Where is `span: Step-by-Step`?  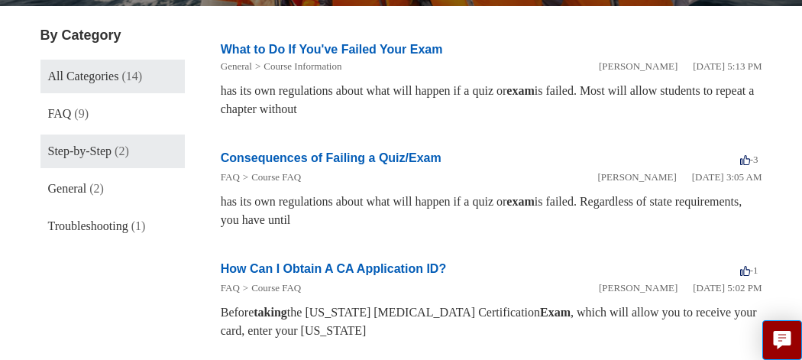
span: Step-by-Step is located at coordinates (80, 150).